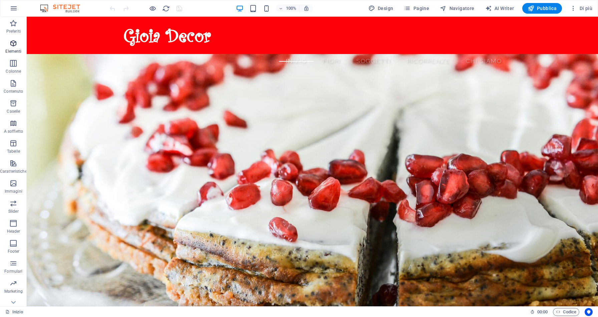  What do you see at coordinates (306, 8) in the screenshot?
I see `i: Quando ridimensioni, regola automaticamente il livello di zoom in modo che corrisponda al disposi...` at bounding box center [306, 8].